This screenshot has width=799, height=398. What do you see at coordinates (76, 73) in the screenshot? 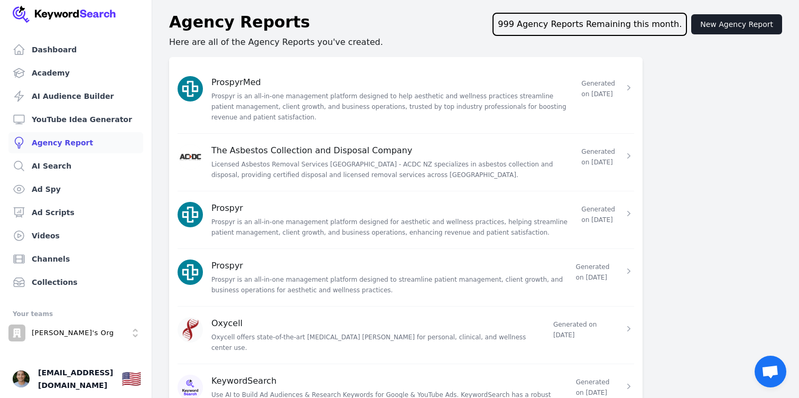
I see `a: Academy` at bounding box center [76, 73].